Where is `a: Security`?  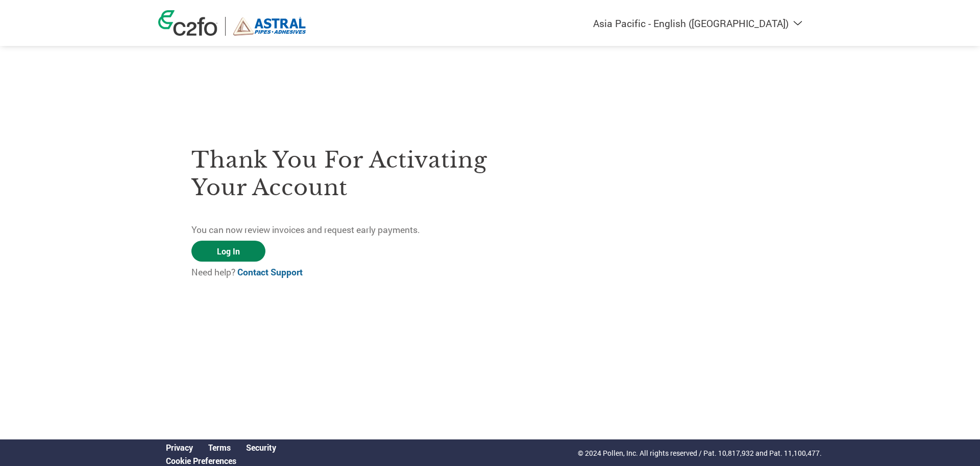
a: Security is located at coordinates (261, 447).